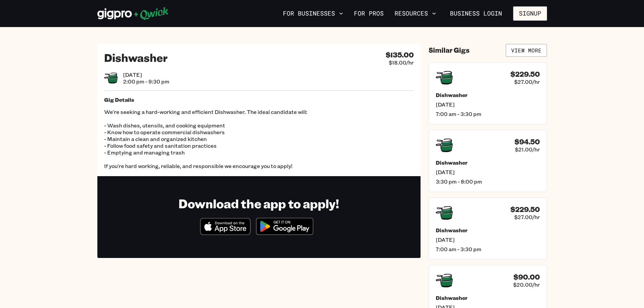  Describe the element at coordinates (146, 82) in the screenshot. I see `span: 2:00 pm - 9:30 pm` at that location.